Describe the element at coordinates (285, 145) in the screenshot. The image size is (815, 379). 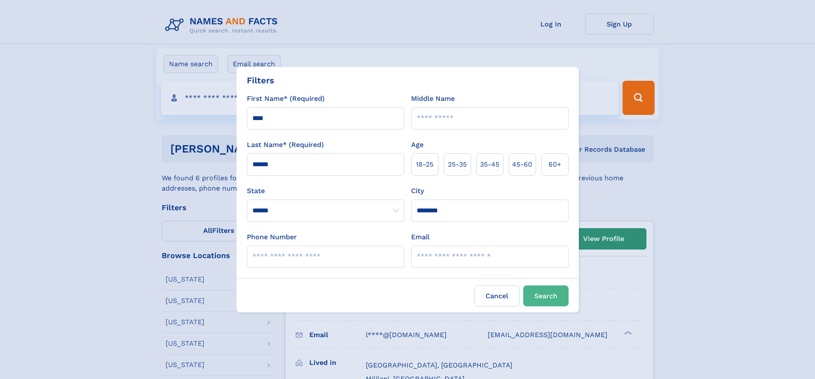
I see `label: Last Name* (Required)` at that location.